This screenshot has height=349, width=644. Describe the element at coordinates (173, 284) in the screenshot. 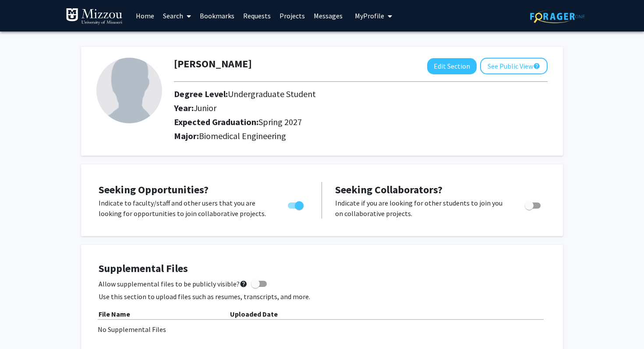

I see `span: Allow supplemental files to be publicly visible?` at that location.